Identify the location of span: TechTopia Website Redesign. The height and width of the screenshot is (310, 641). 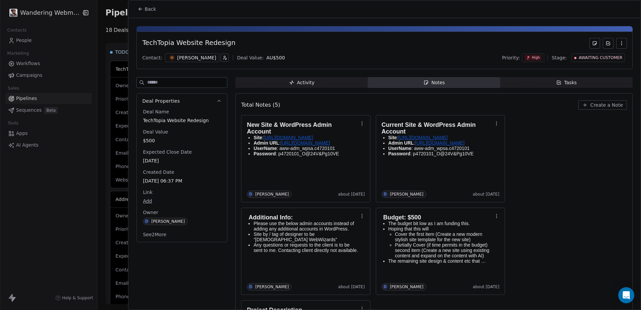
(182, 120).